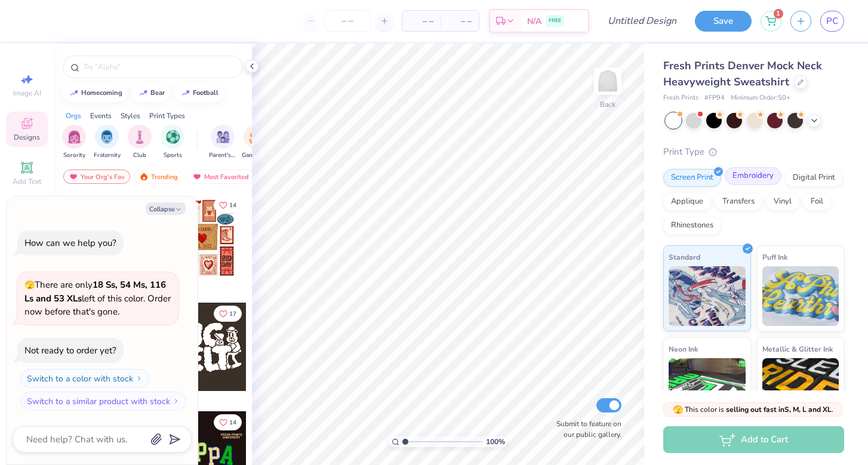 This screenshot has width=868, height=465. I want to click on div: Vinyl, so click(783, 201).